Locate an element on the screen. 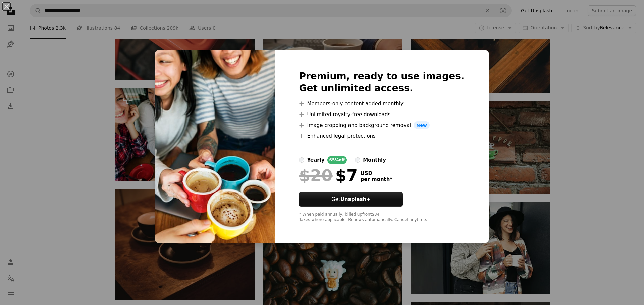 This screenshot has width=644, height=305. li: Enhanced legal protections is located at coordinates (382, 136).